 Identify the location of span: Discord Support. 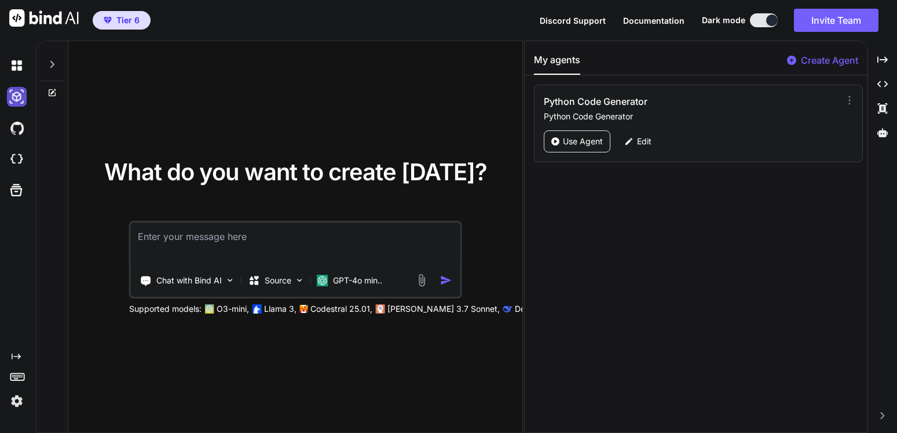
(573, 20).